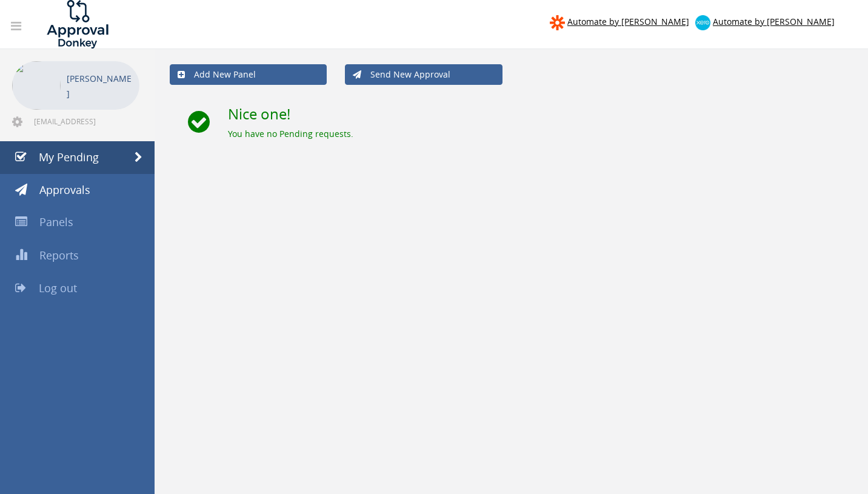 Image resolution: width=868 pixels, height=494 pixels. What do you see at coordinates (540, 114) in the screenshot?
I see `h2: Nice one!` at bounding box center [540, 114].